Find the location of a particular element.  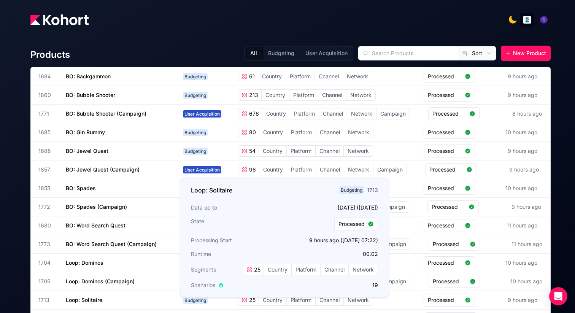

span: BO: Backgammon is located at coordinates (88, 76).